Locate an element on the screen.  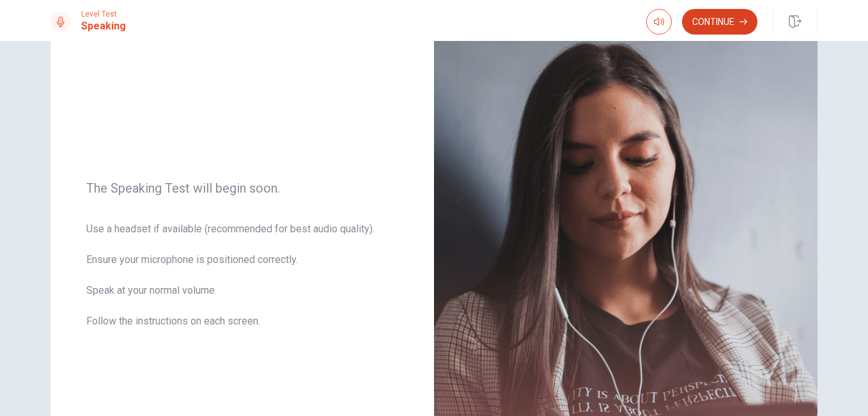
button: Continue is located at coordinates (720, 22).